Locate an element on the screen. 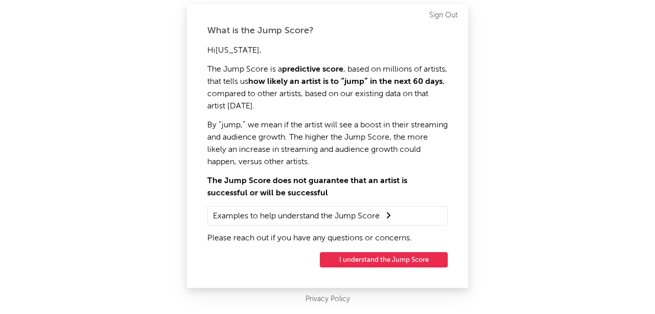  div: What is the Jump Score? is located at coordinates (327, 31).